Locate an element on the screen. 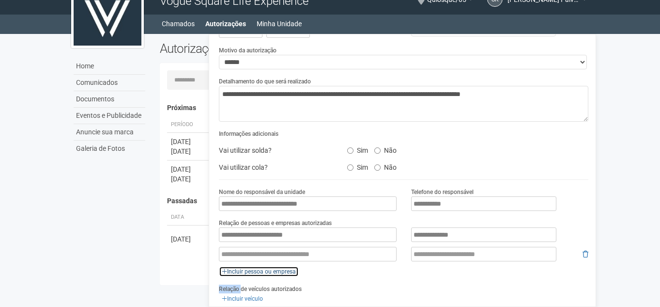 Image resolution: width=660 pixels, height=307 pixels. label: Informações adicionais is located at coordinates (248, 134).